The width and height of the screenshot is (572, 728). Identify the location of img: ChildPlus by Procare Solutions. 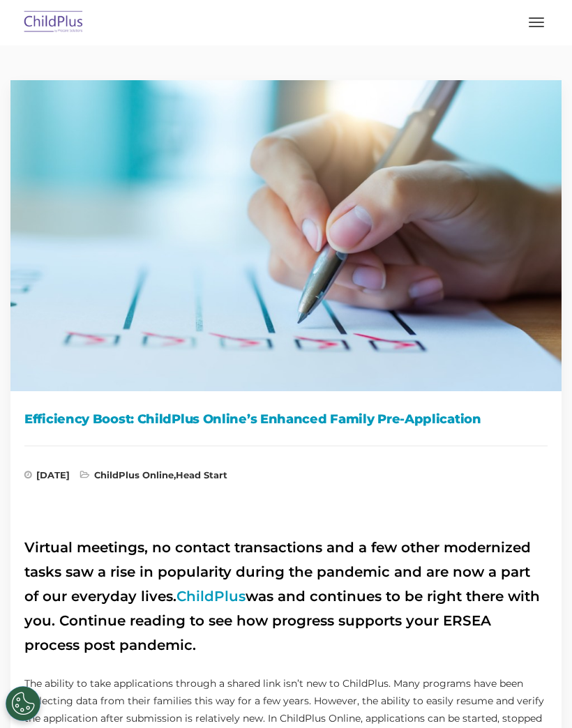
(53, 22).